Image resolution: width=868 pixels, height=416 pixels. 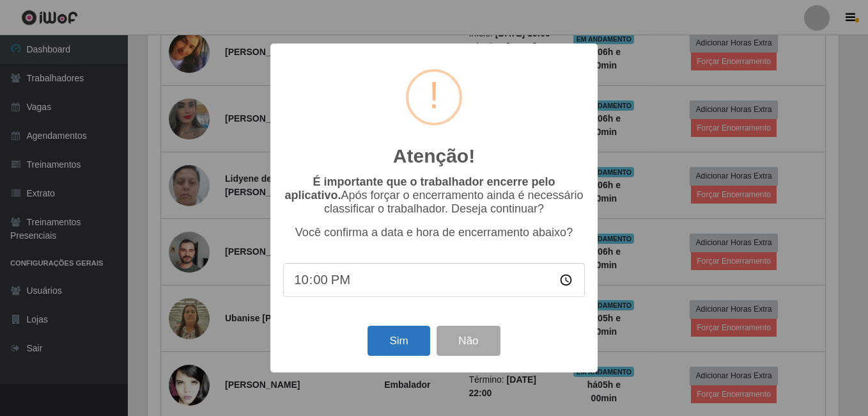 What do you see at coordinates (434, 232) in the screenshot?
I see `p: Você confirma a data e hora de encerramento abaixo?` at bounding box center [434, 232].